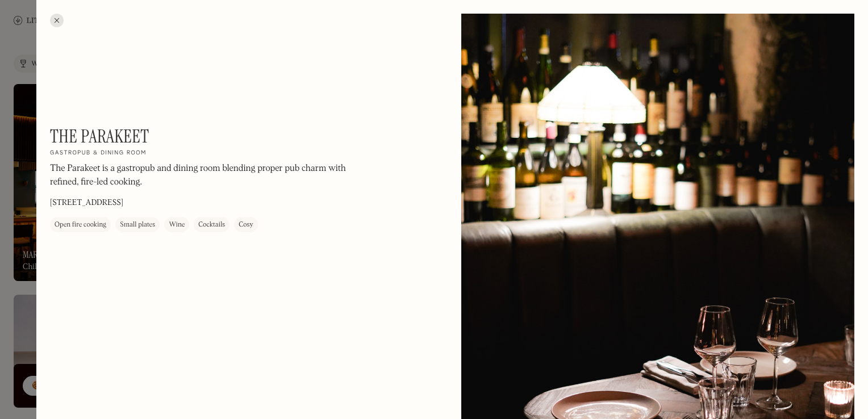  I want to click on h1: The Parakeet, so click(99, 136).